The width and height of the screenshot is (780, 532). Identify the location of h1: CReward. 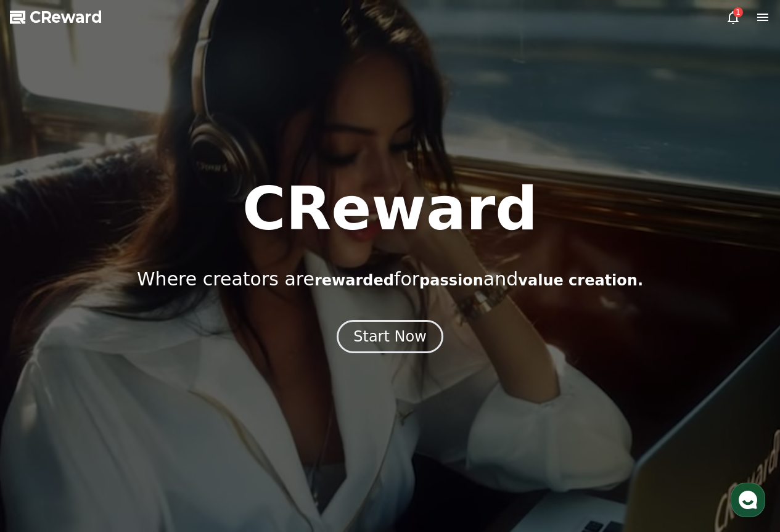
(390, 209).